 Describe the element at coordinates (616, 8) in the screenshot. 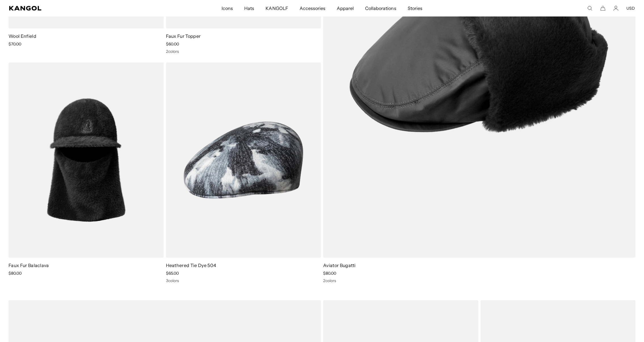

I see `a: Account` at that location.